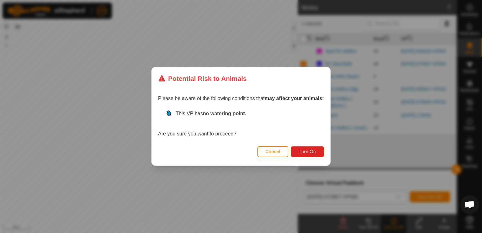  What do you see at coordinates (273, 152) in the screenshot?
I see `span: Cancel` at bounding box center [273, 152].